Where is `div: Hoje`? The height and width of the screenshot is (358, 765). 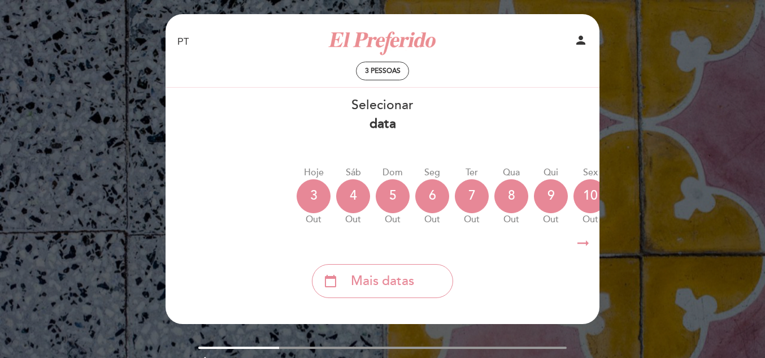 div: Hoje is located at coordinates (314, 172).